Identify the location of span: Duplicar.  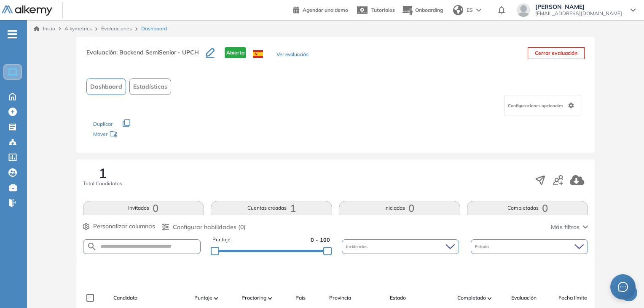
(103, 124).